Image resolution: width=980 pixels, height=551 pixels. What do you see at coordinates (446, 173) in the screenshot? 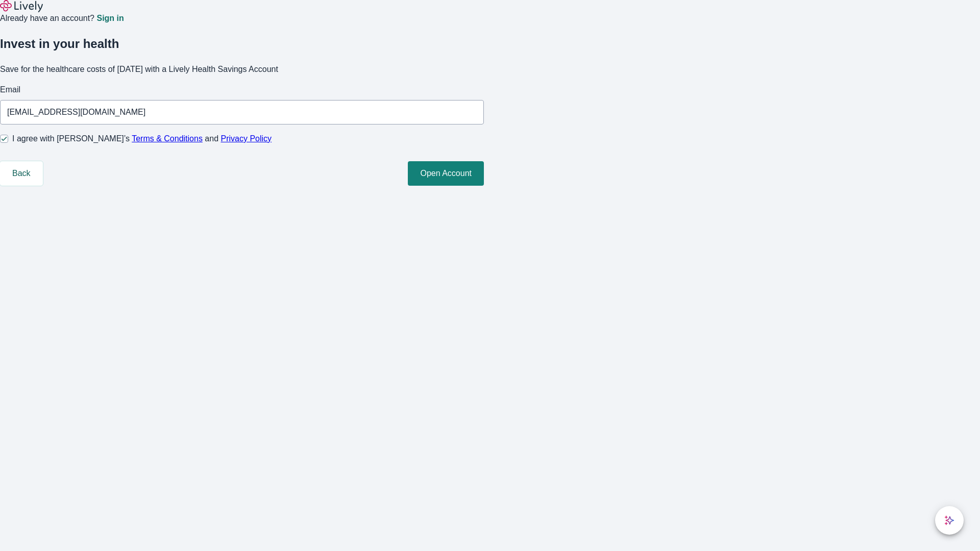
I see `button: Open Account` at bounding box center [446, 173].